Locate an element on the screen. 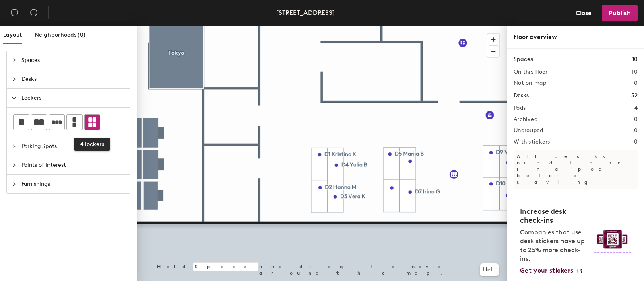  span: Parking Spots is located at coordinates (73, 146).